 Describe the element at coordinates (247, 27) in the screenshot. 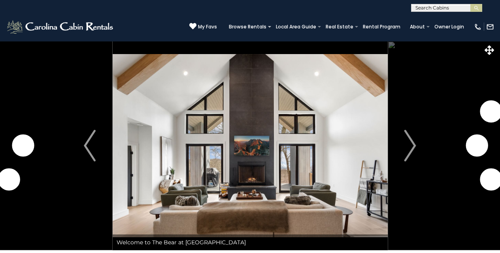

I see `a: Browse Rentals` at that location.